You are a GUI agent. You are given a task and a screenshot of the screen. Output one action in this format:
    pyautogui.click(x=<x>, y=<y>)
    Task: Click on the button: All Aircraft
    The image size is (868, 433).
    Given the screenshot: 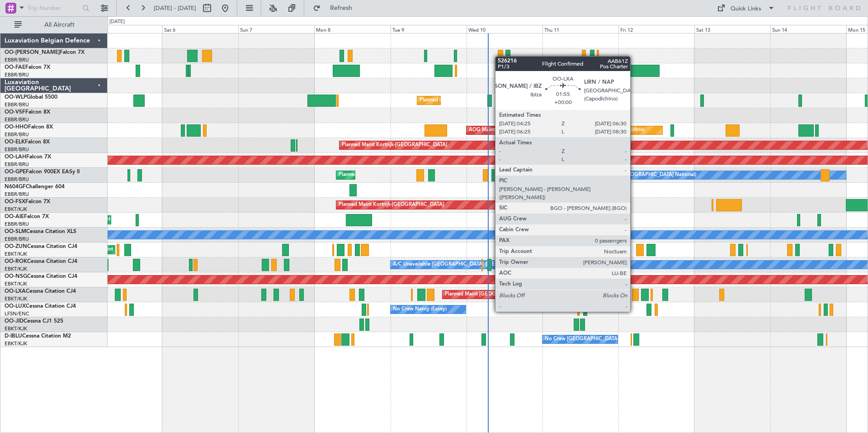 What is the action you would take?
    pyautogui.click(x=54, y=25)
    